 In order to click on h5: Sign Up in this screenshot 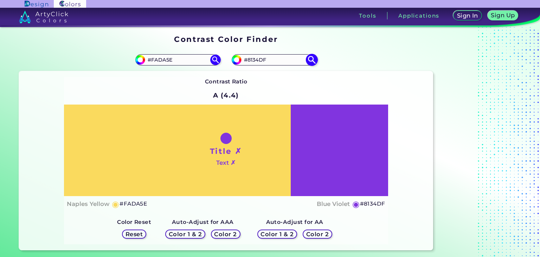, I will do `click(503, 15)`.